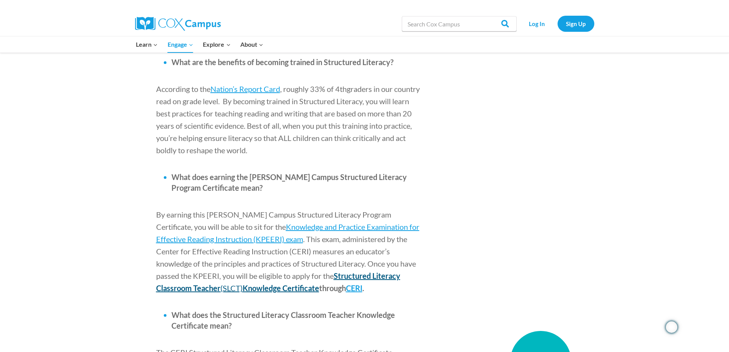  What do you see at coordinates (232, 288) in the screenshot?
I see `span: (SLCT)` at bounding box center [232, 288].